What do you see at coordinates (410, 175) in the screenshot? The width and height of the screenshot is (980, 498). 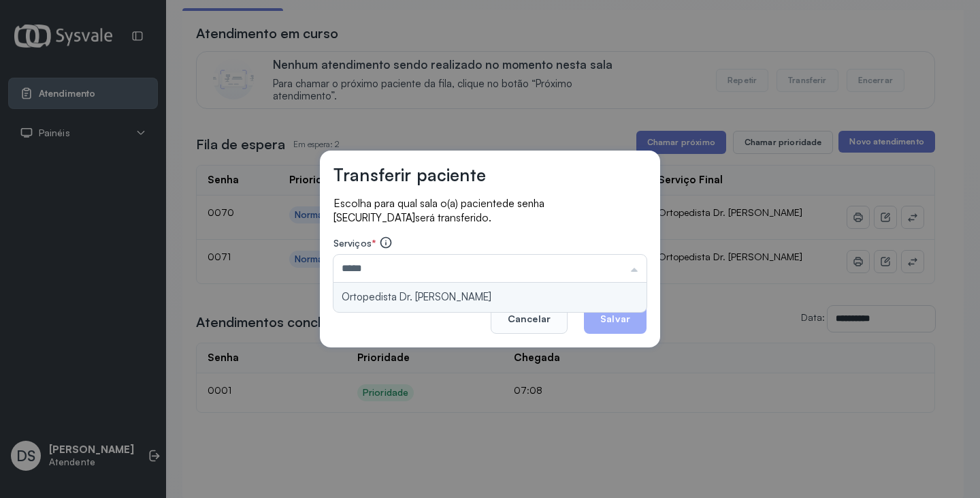 I see `h3: Transferir paciente` at bounding box center [410, 175].